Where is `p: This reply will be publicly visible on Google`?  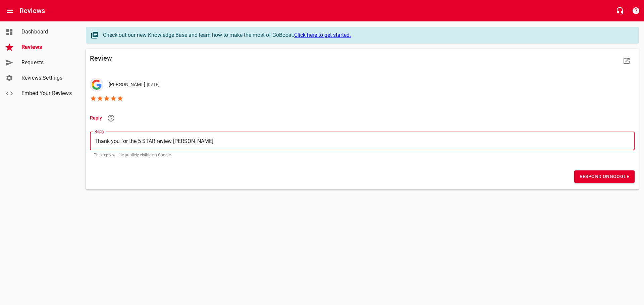 p: This reply will be publicly visible on Google is located at coordinates (362, 155).